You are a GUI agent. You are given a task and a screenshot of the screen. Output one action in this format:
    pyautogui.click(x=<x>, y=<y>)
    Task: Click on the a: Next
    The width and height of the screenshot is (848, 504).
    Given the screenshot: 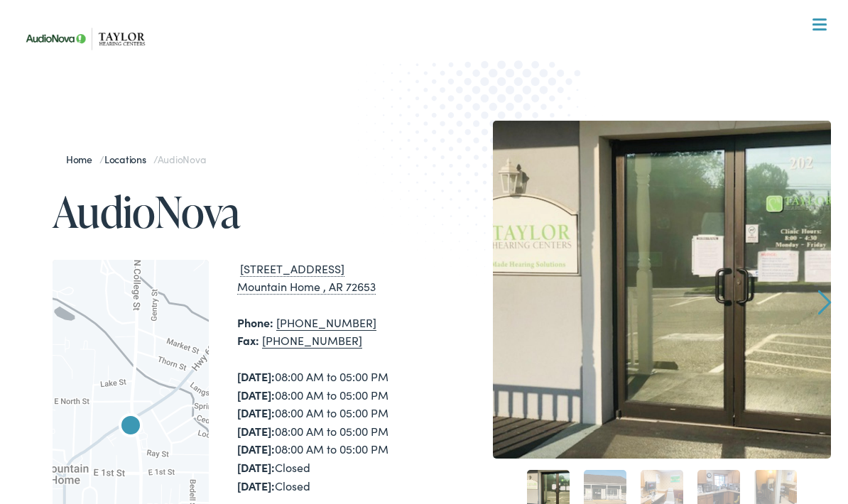 What is the action you would take?
    pyautogui.click(x=824, y=303)
    